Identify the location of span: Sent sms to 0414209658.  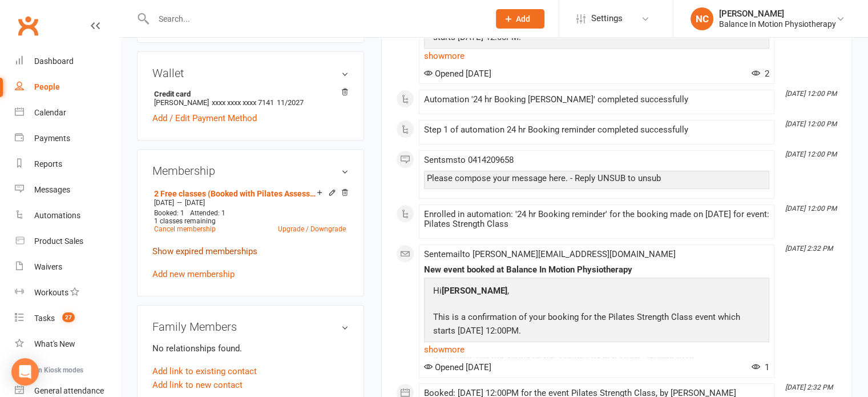
(469, 160).